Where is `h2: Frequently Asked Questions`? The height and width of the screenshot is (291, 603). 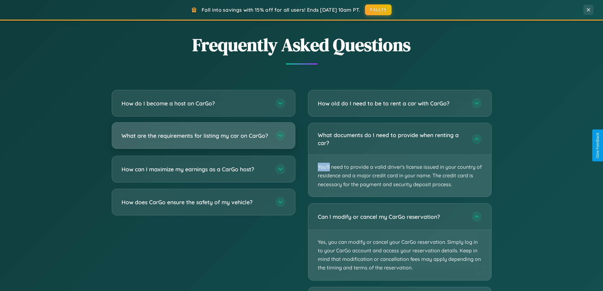
h2: Frequently Asked Questions is located at coordinates (302, 45).